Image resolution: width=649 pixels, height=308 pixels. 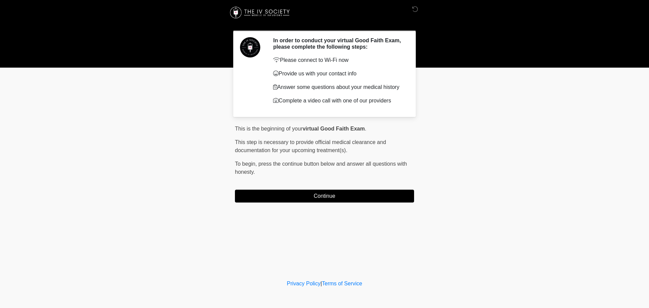 What do you see at coordinates (342, 283) in the screenshot?
I see `a: Terms of Service` at bounding box center [342, 283].